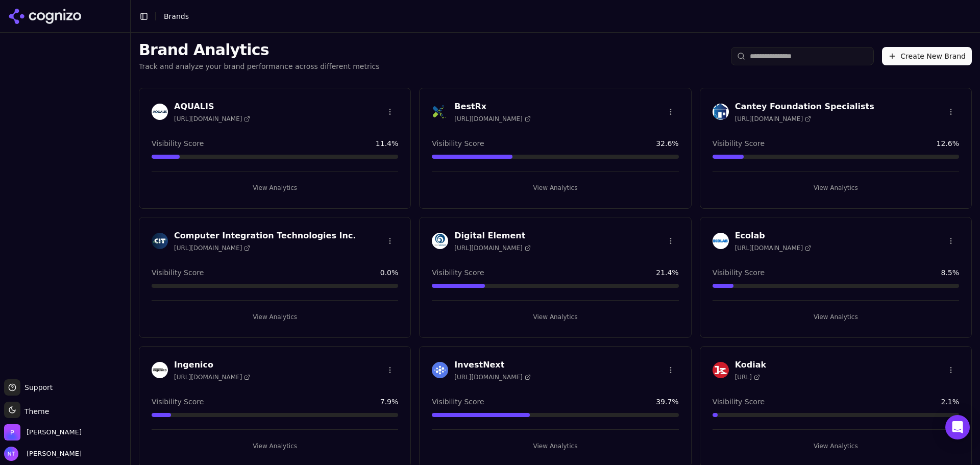 This screenshot has width=980, height=465. What do you see at coordinates (177, 16) in the screenshot?
I see `nav: breadcrumb` at bounding box center [177, 16].